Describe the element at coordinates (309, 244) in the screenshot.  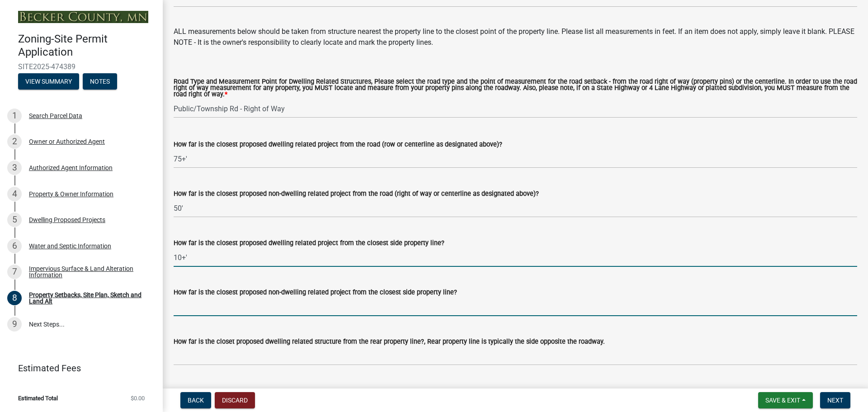
I see `label: How far is the closest proposed dwelling related project from the closest side property line?` at that location.